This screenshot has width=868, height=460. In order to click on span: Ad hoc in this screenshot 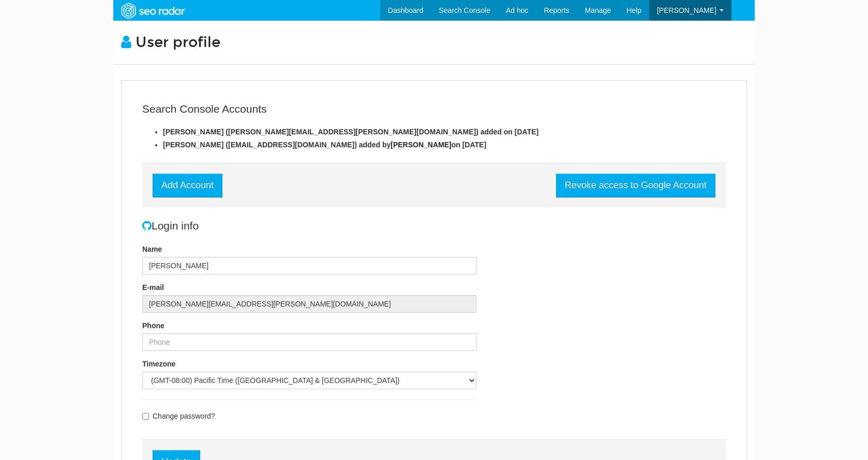, I will do `click(517, 10)`.